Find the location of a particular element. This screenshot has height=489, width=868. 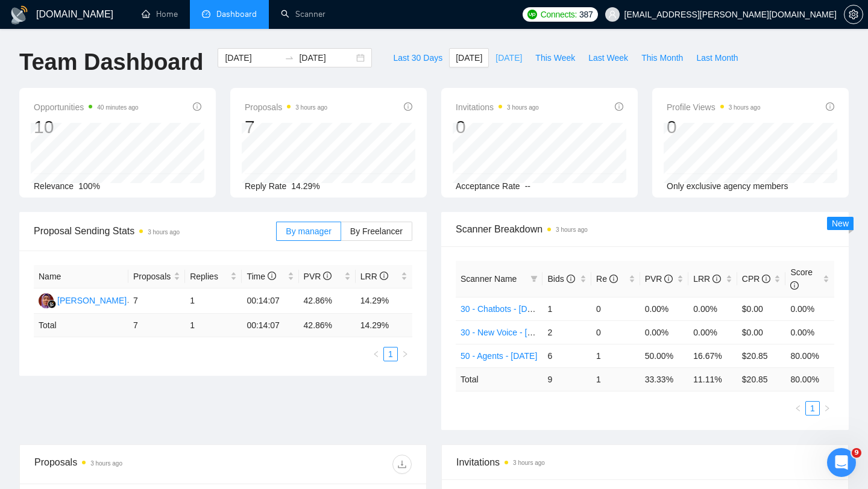

td: 33.33 % is located at coordinates (664, 379).